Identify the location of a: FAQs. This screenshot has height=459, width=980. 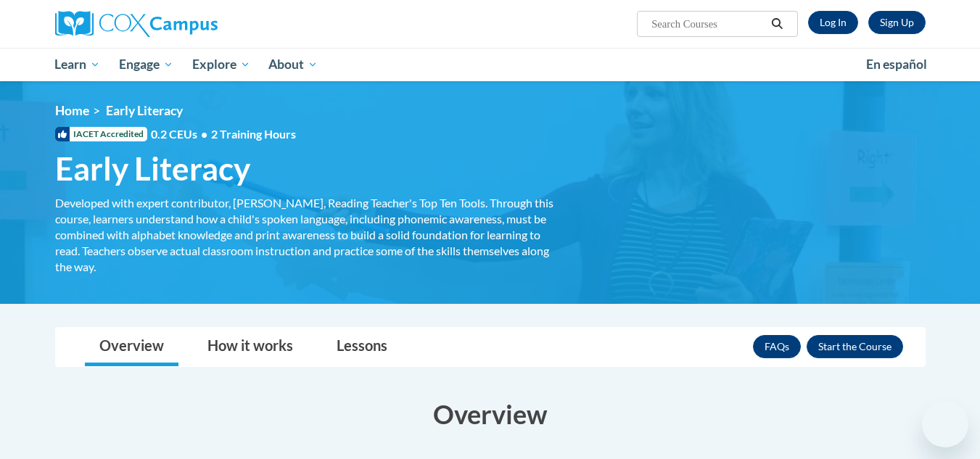
(777, 347).